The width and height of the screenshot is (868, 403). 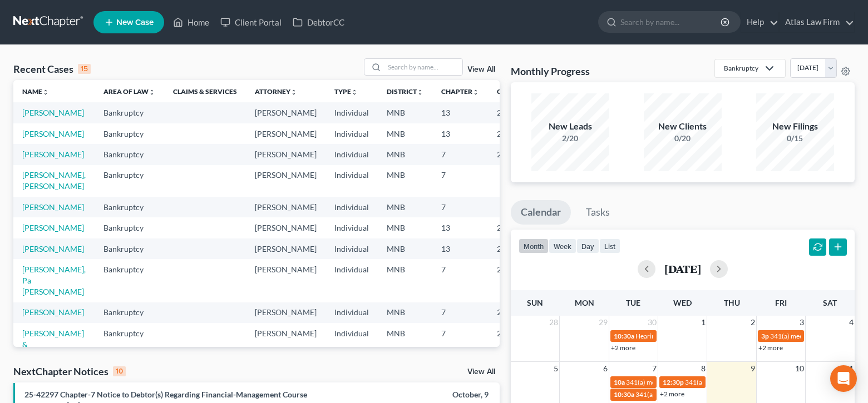 What do you see at coordinates (52, 69) in the screenshot?
I see `div: Recent Cases` at bounding box center [52, 69].